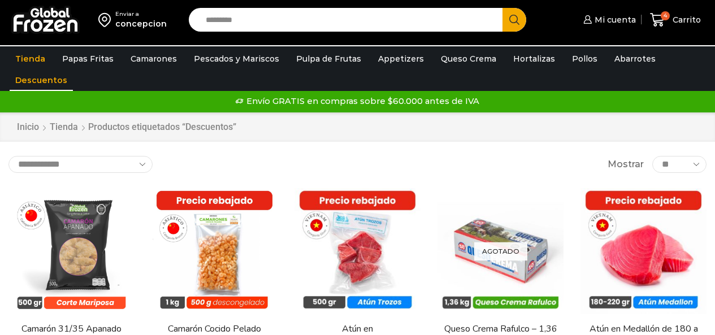  I want to click on a: Pescados y Mariscos, so click(236, 59).